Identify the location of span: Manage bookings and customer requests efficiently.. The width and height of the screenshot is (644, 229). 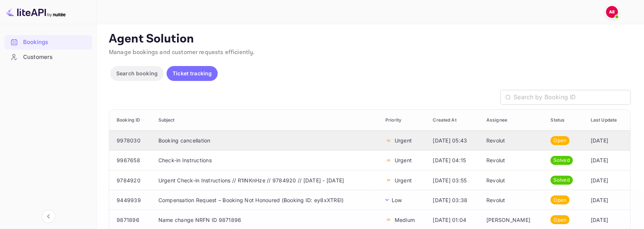
(182, 52).